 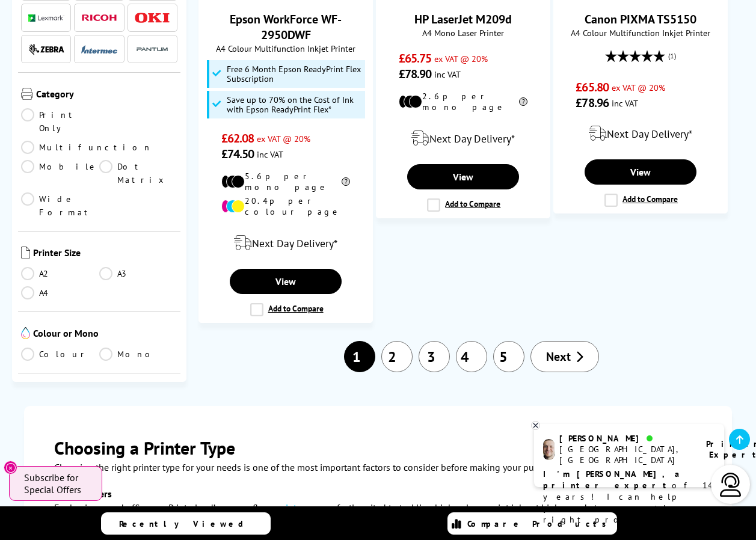 I want to click on h2: Choosing a Printer Type, so click(x=377, y=447).